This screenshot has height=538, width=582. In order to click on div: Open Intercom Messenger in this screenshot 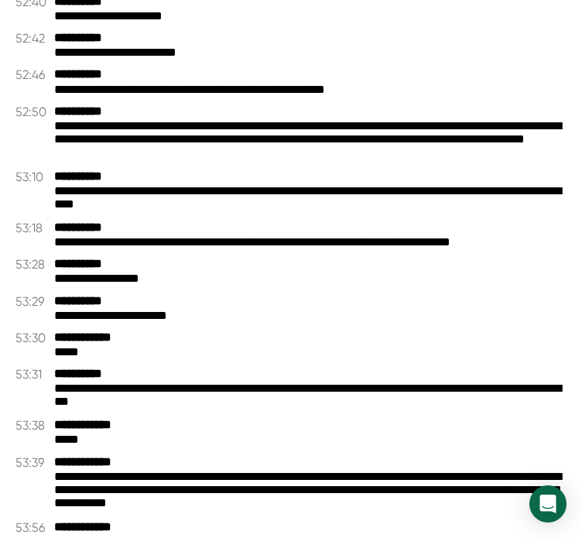, I will do `click(548, 504)`.